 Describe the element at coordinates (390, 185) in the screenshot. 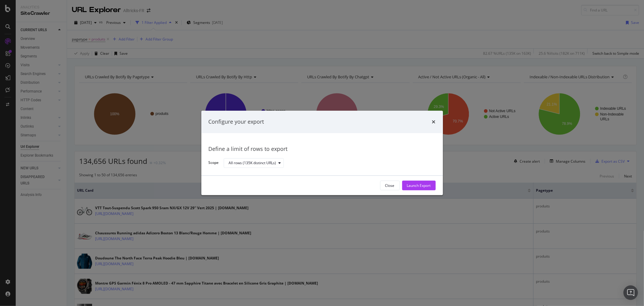

I see `div: Close` at that location.